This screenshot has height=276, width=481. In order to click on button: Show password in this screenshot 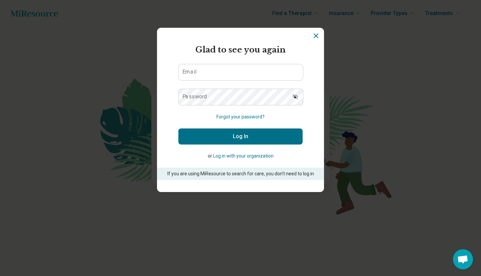, I will do `click(295, 97)`.